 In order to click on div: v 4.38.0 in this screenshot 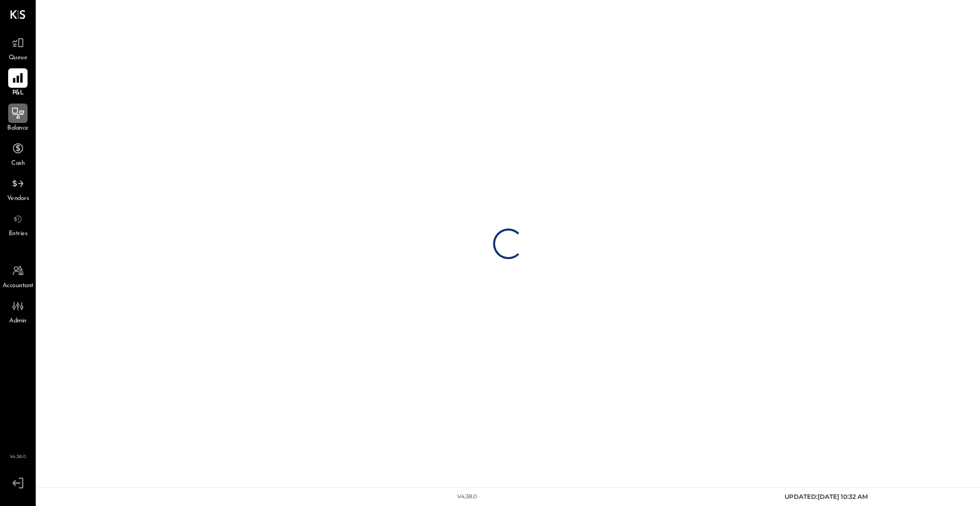, I will do `click(467, 497)`.